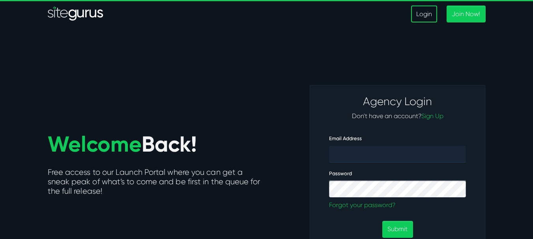 The width and height of the screenshot is (533, 239). What do you see at coordinates (345, 139) in the screenshot?
I see `label: Email Address` at bounding box center [345, 139].